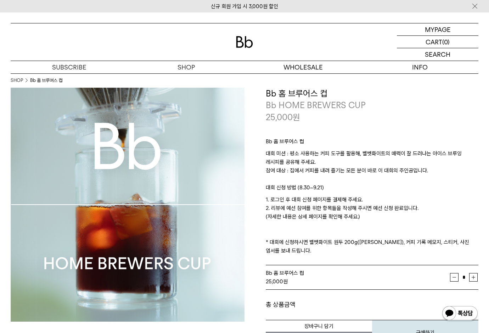  Describe the element at coordinates (69, 67) in the screenshot. I see `a: SUBSCRIBE` at that location.